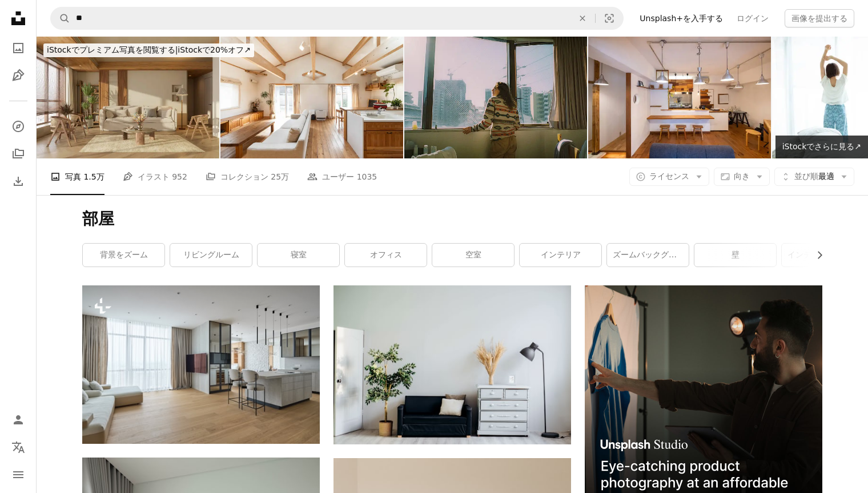 The width and height of the screenshot is (868, 493). I want to click on button: 画像を提出する, so click(819, 18).